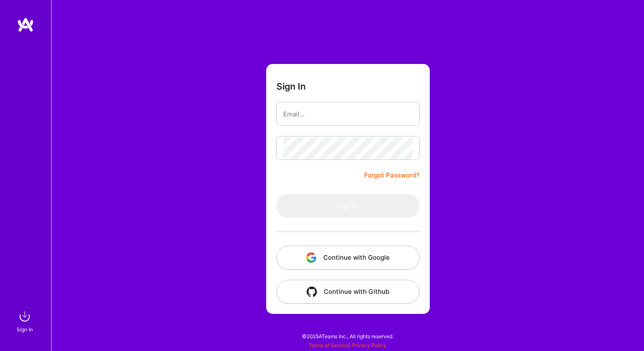  What do you see at coordinates (348, 291) in the screenshot?
I see `button: Continue with Github` at bounding box center [348, 291].